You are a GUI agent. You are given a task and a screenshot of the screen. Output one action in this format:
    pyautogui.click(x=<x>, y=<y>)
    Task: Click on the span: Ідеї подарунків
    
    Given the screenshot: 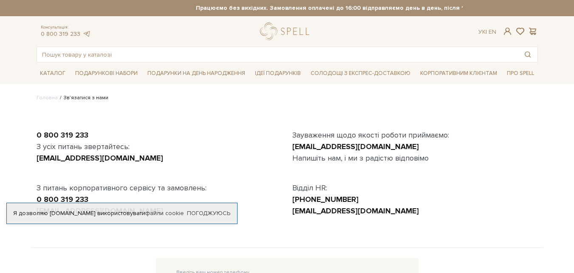 What is the action you would take?
    pyautogui.click(x=278, y=73)
    